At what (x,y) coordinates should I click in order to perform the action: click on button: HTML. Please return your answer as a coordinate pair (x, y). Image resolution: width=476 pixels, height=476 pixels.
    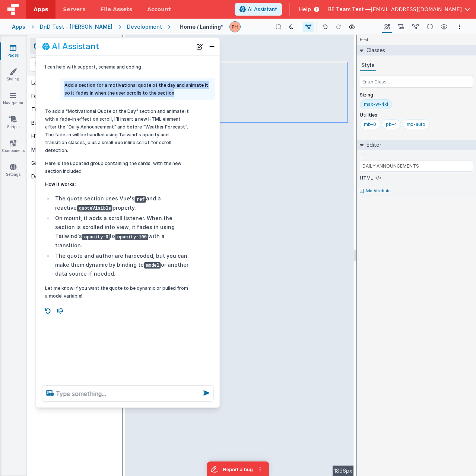
    Looking at the image, I should click on (75, 136).